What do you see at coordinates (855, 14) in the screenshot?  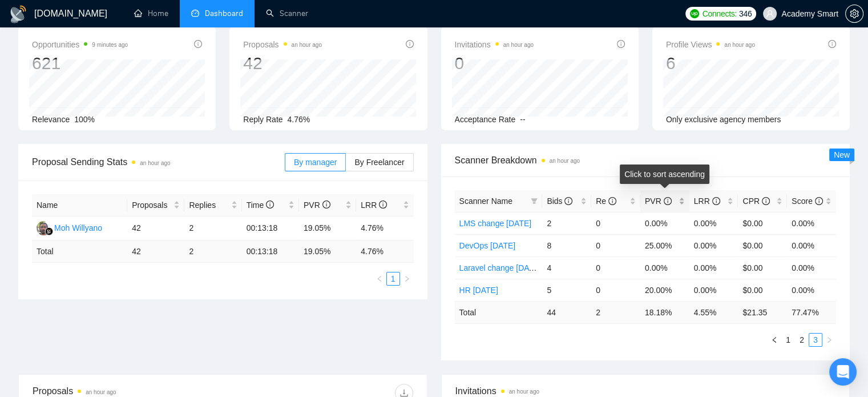 I see `a: setting` at bounding box center [855, 14].